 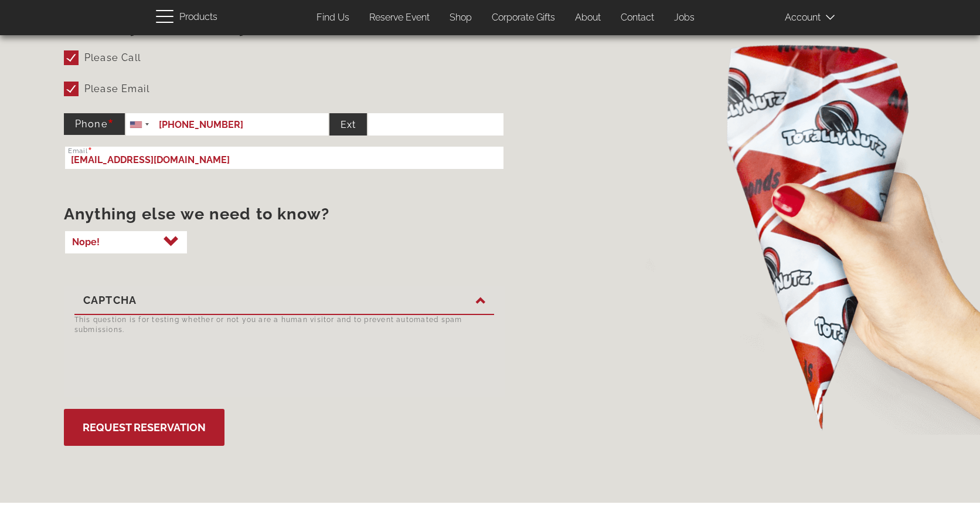 What do you see at coordinates (684, 18) in the screenshot?
I see `a: Jobs` at bounding box center [684, 18].